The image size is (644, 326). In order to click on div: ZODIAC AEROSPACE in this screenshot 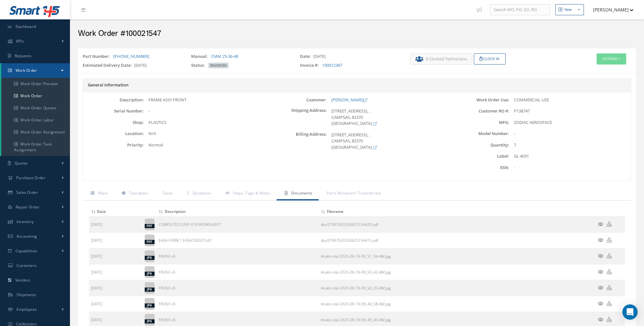, I will do `click(570, 123)`.